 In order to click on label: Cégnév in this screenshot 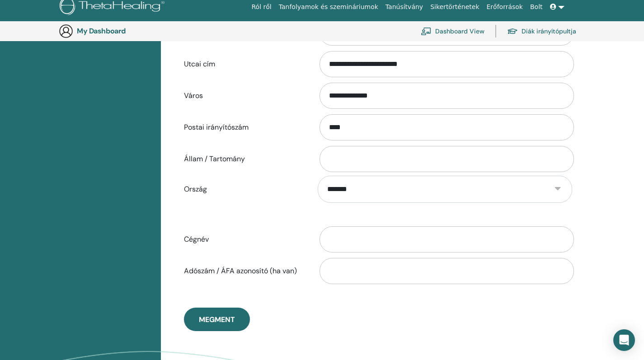, I will do `click(244, 239)`.